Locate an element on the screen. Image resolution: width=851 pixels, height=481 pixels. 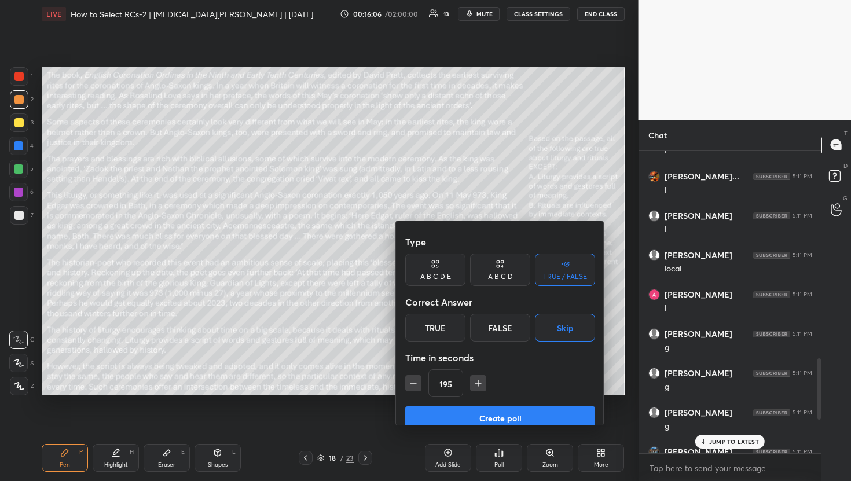
div: True is located at coordinates (435, 328).